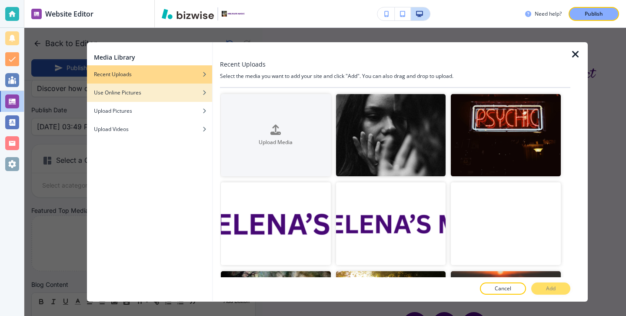  Describe the element at coordinates (276, 142) in the screenshot. I see `h4: Upload Media` at that location.